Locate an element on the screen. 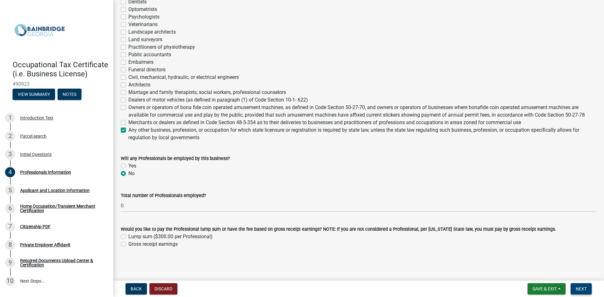 Image resolution: width=604 pixels, height=297 pixels. label: Funeral directors is located at coordinates (147, 70).